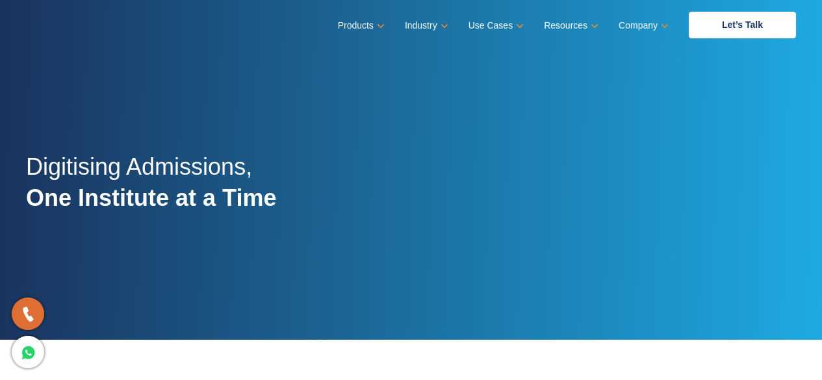  I want to click on h2: Digitising Admissions,, so click(151, 190).